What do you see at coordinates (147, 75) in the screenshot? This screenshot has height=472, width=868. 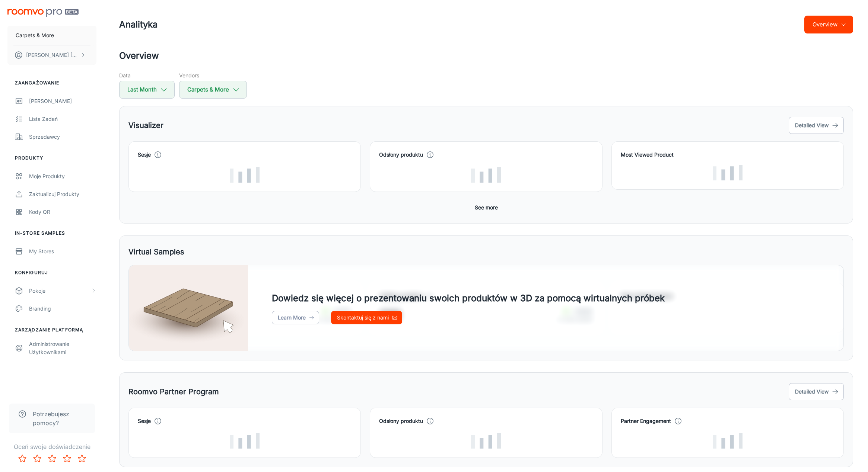 I see `h5: Data` at bounding box center [147, 75].